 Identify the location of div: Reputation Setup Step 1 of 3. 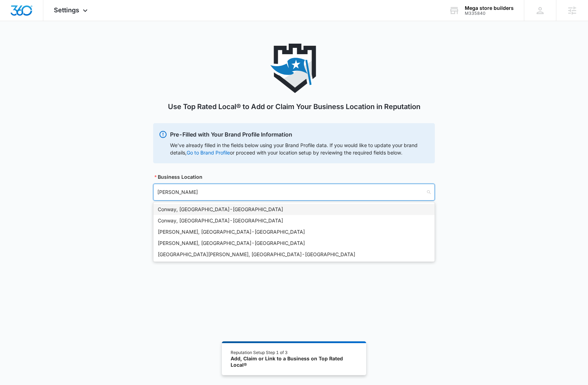
(294, 353).